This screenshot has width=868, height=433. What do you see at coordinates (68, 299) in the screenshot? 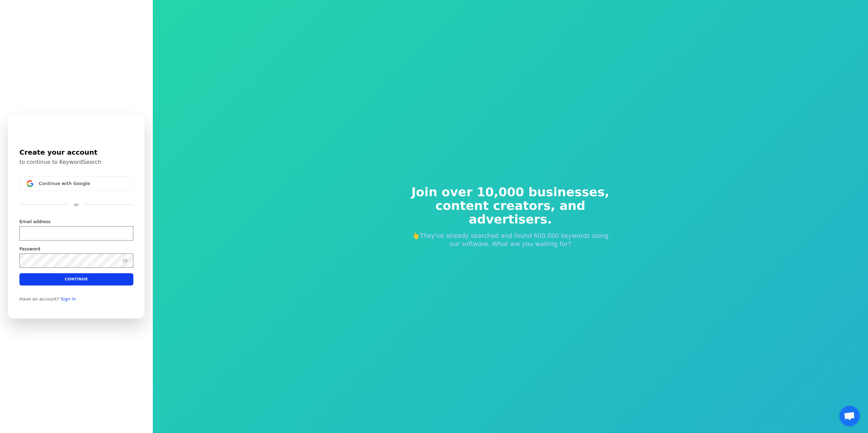
I see `a: Sign in` at bounding box center [68, 299].